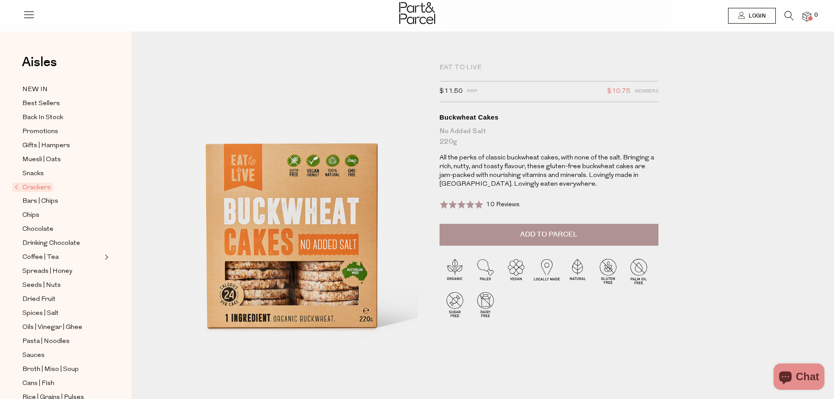 This screenshot has height=399, width=834. I want to click on a: Bars | Chips, so click(62, 201).